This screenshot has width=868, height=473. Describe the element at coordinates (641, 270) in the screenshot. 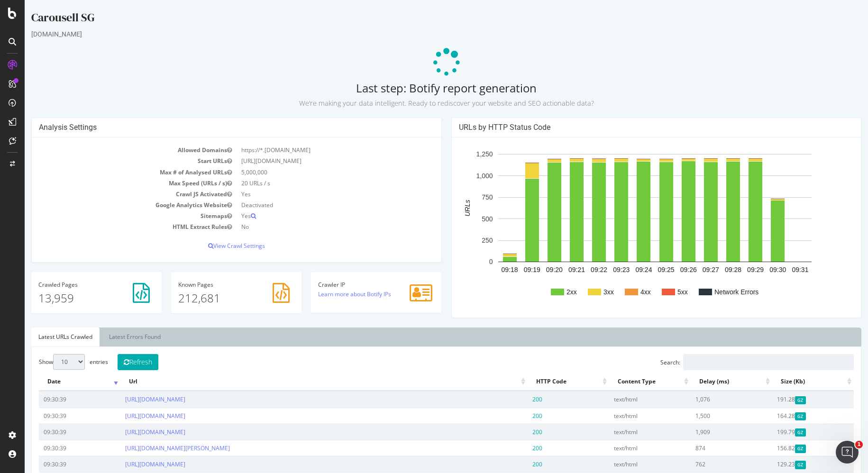

I see `text: 09:25` at that location.